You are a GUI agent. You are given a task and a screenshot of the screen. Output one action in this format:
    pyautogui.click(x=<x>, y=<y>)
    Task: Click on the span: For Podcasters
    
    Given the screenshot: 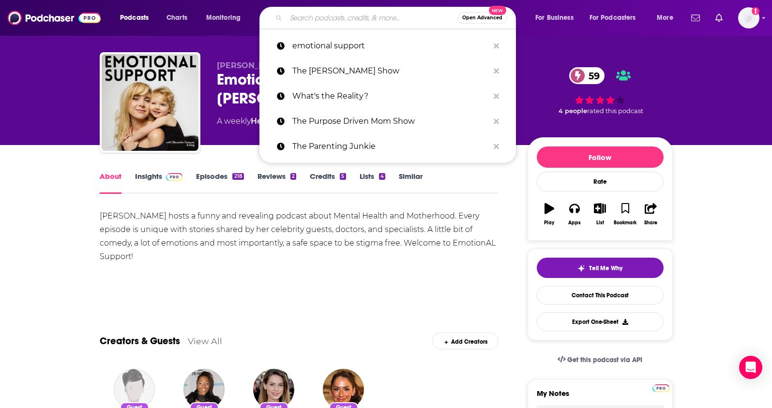 What is the action you would take?
    pyautogui.click(x=613, y=18)
    